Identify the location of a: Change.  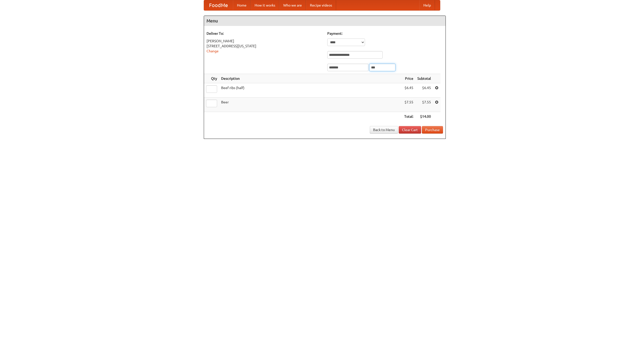
(212, 51).